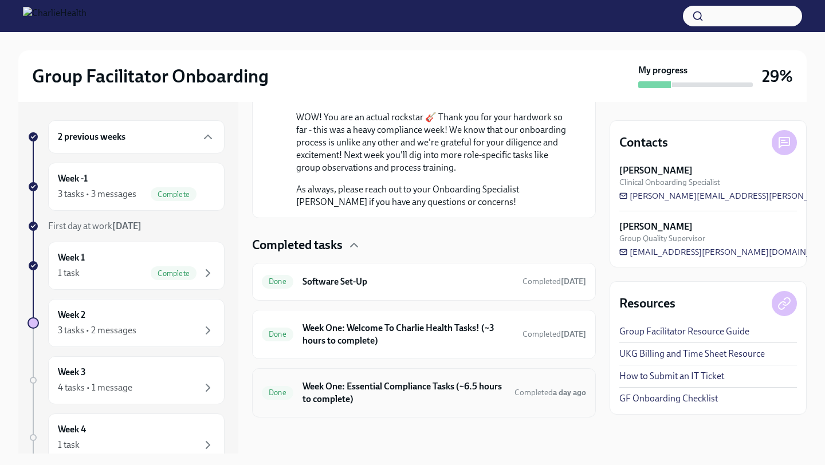 The width and height of the screenshot is (825, 465). Describe the element at coordinates (663, 70) in the screenshot. I see `strong: My progress` at that location.